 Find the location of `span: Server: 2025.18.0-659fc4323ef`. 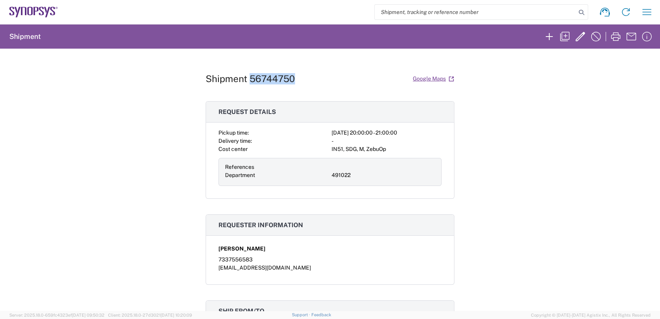

span: Server: 2025.18.0-659fc4323ef is located at coordinates (57, 315).